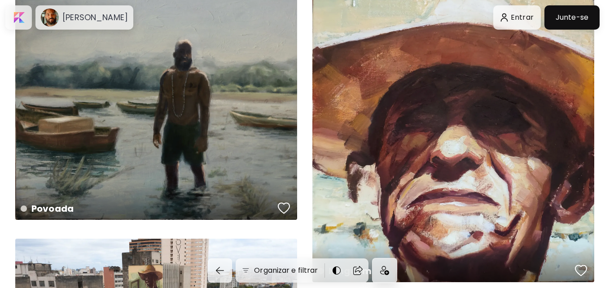  Describe the element at coordinates (385, 271) in the screenshot. I see `img: icon` at that location.